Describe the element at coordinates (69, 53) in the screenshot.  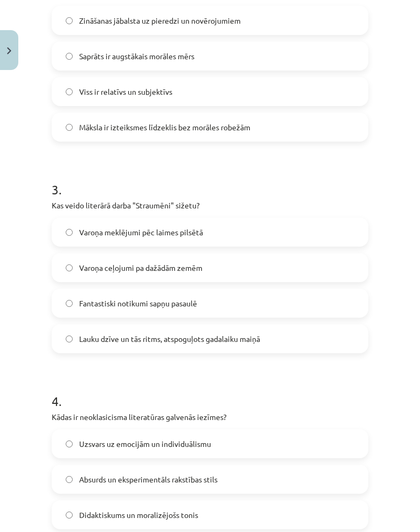
I see `input: Saprāts ir augstākais morāles mērs` at that location.